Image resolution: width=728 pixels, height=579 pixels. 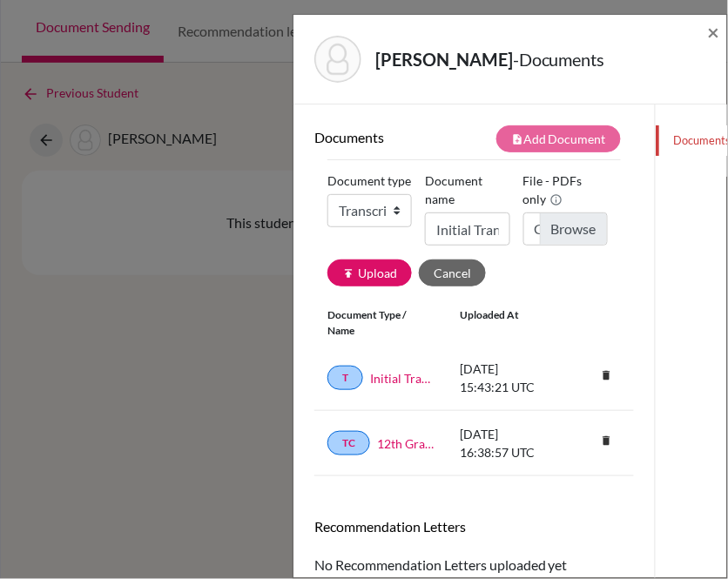 I want to click on div: Uploaded at, so click(x=500, y=322).